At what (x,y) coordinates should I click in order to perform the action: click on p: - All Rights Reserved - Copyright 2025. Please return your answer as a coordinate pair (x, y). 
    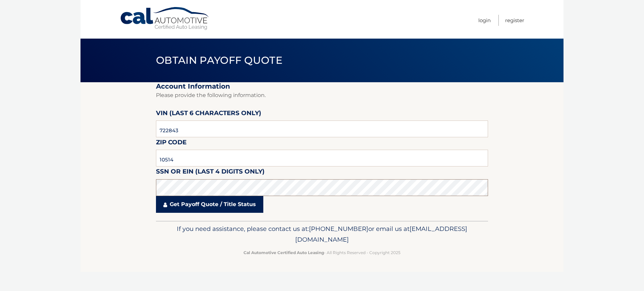
    Looking at the image, I should click on (322, 252).